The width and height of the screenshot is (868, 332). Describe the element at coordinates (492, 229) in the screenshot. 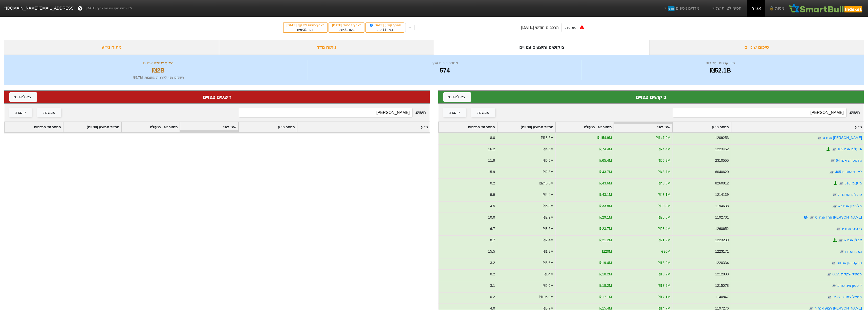

I see `div: 6.7` at that location.